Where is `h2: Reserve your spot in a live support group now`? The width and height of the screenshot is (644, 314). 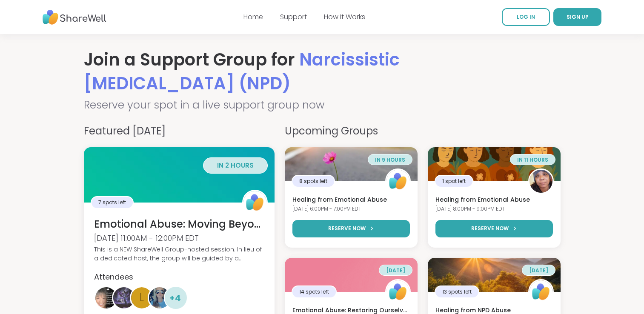 h2: Reserve your spot in a live support group now is located at coordinates (322, 105).